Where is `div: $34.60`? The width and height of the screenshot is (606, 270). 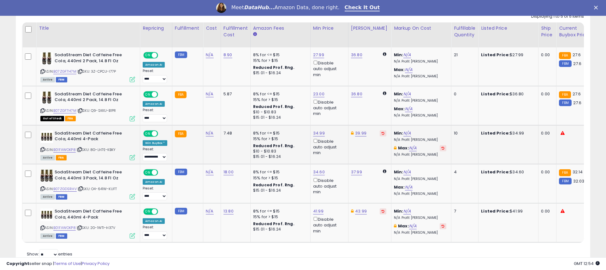
div: $34.60 is located at coordinates (507, 172).